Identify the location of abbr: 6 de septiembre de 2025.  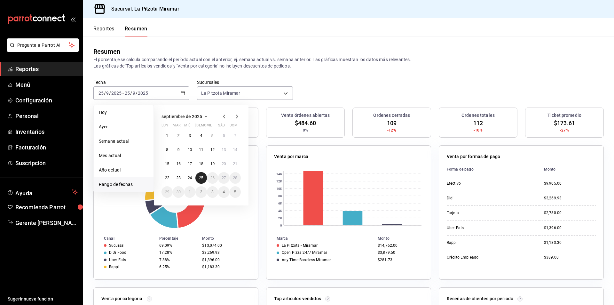
(224, 136).